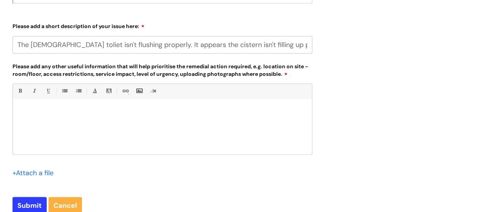  Describe the element at coordinates (139, 91) in the screenshot. I see `a: Insert Image...` at that location.